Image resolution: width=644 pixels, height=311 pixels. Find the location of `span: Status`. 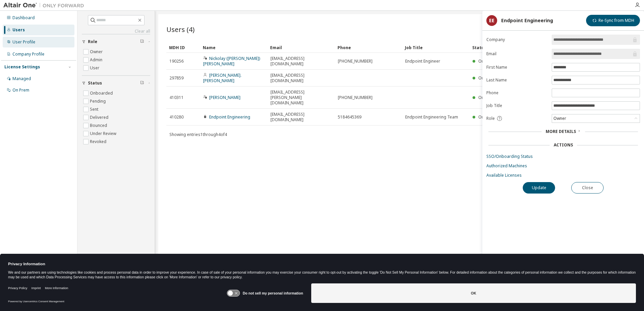

span: Status is located at coordinates (95, 83).